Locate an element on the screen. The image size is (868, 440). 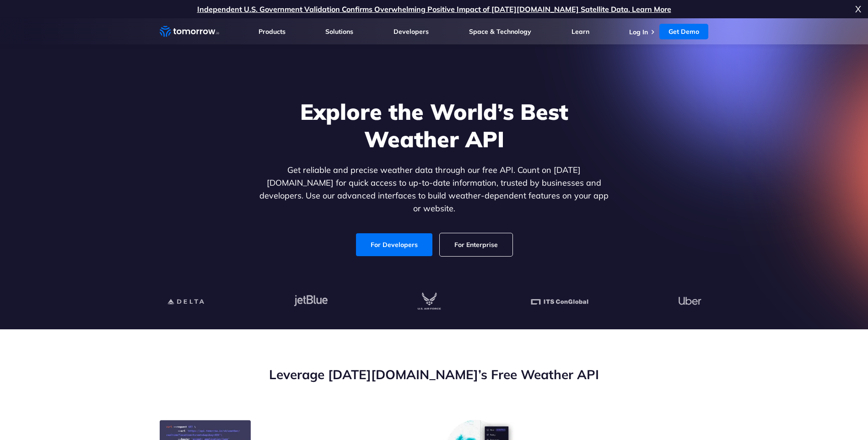
a: Products is located at coordinates (272, 31).